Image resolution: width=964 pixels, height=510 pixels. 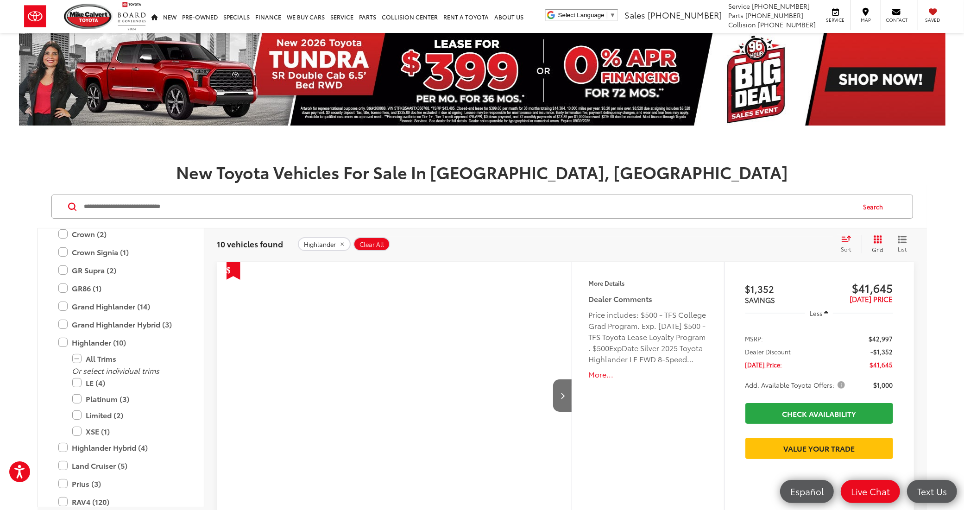 What do you see at coordinates (121, 342) in the screenshot?
I see `label: Highlander (10)` at bounding box center [121, 342].